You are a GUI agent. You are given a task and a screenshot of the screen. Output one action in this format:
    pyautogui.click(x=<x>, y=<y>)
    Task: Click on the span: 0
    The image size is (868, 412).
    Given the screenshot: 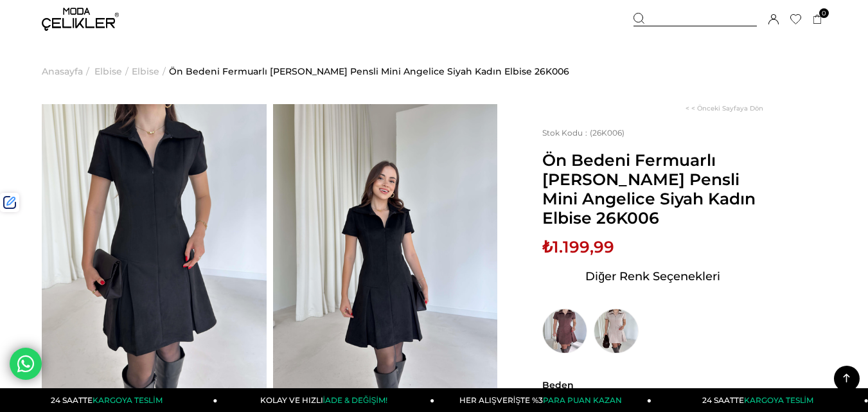 What is the action you would take?
    pyautogui.click(x=824, y=13)
    